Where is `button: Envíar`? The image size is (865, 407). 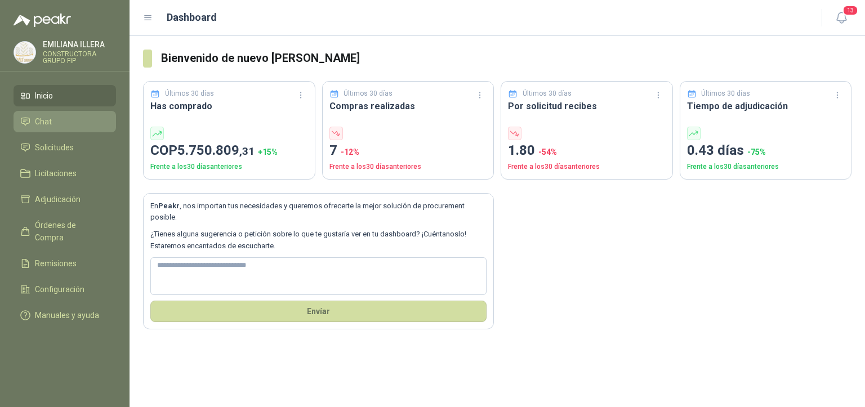 button: Envíar is located at coordinates (318, 311).